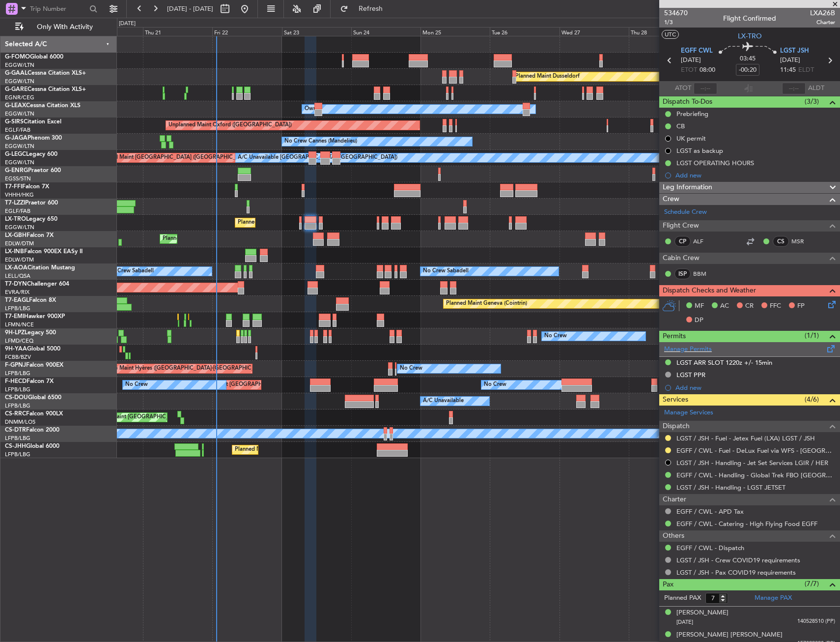 This screenshot has width=840, height=642. I want to click on div: No Crew, so click(556, 337).